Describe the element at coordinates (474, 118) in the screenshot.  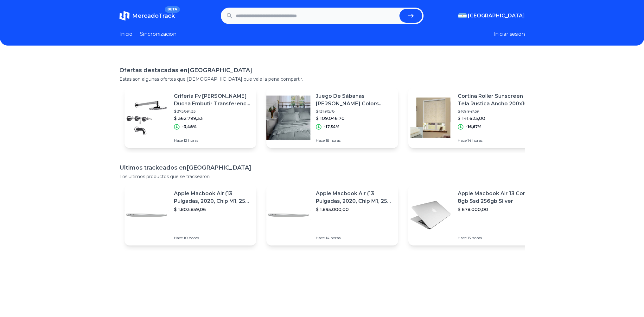
I see `a: Featured imageCortina Roller Sunscreen Tela Rustica Ancho 200x160 Alto$ 169.947,59$ 141.623,00-16...` at that location.